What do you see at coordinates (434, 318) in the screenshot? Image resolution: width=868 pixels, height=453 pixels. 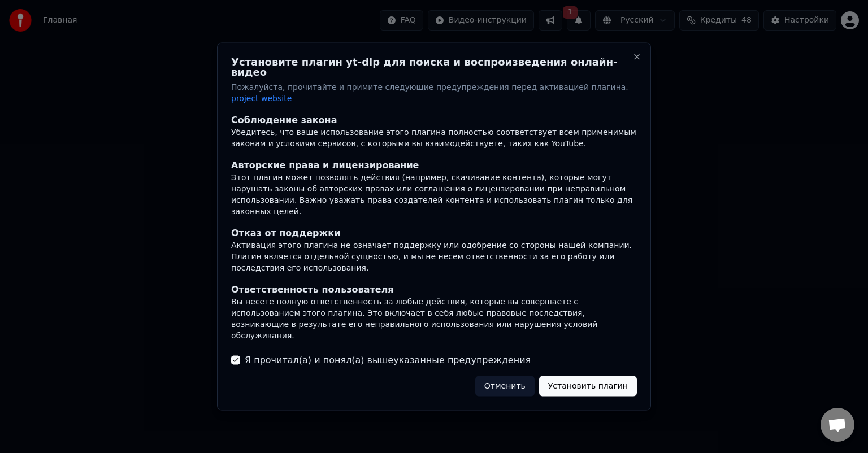 I see `div: Вы несете полную ответственность за любые действия, которые вы совершаете с использованием этого ...` at bounding box center [434, 318].